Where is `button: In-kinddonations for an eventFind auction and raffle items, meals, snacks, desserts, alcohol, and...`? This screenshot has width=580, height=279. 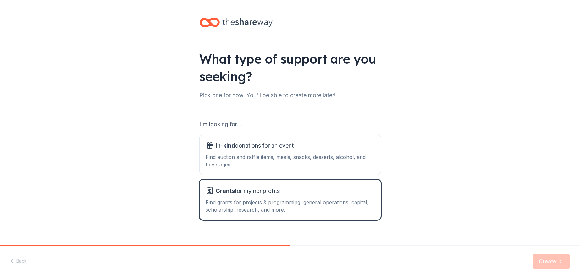
button: In-kinddonations for an eventFind auction and raffle items, meals, snacks, desserts, alcohol, and... is located at coordinates (290, 154).